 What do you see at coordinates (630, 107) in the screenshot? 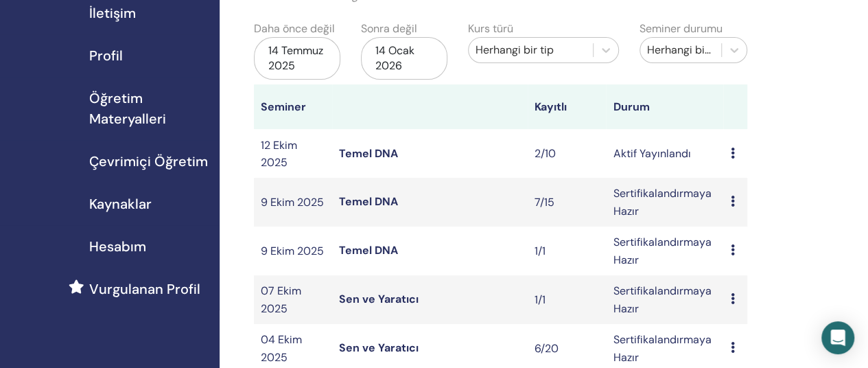
I see `font: Durum` at bounding box center [630, 107].